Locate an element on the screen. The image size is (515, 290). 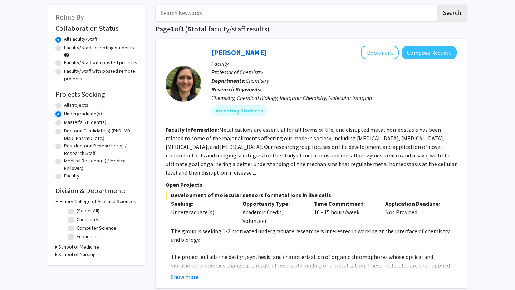
mat-chip: Accepting Students is located at coordinates (239, 111).